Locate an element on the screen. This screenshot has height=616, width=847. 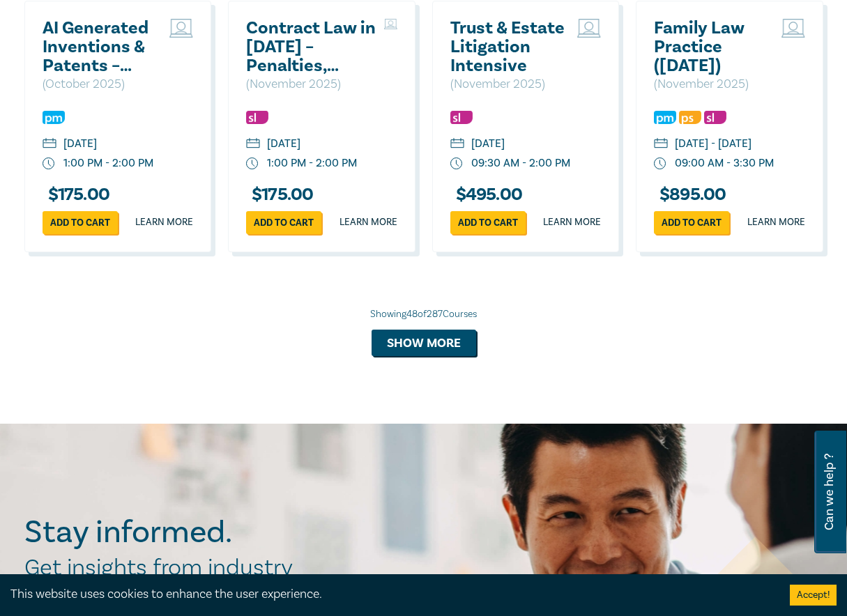
div: 09:00 AM - 3:30 PM is located at coordinates (724, 163).